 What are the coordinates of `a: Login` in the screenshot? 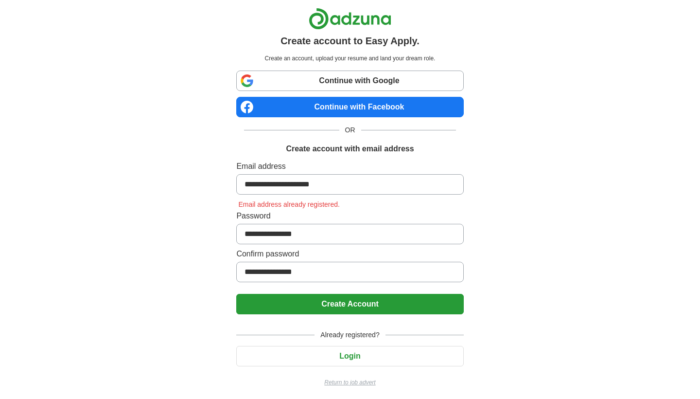 It's located at (349, 355).